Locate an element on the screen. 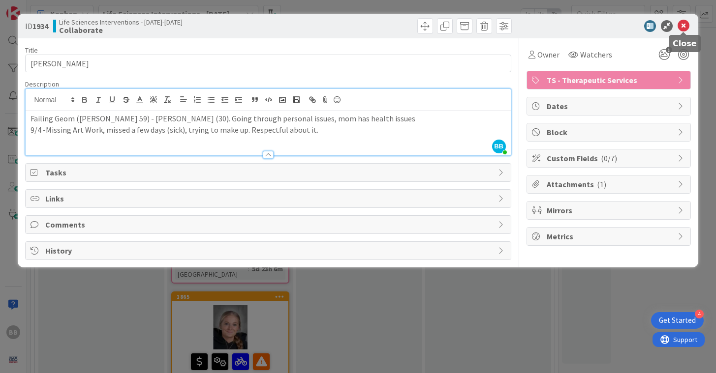 The height and width of the screenshot is (373, 716). span: 3 is located at coordinates (668, 50).